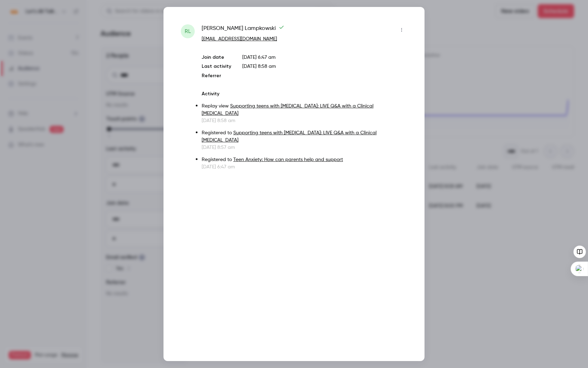 The width and height of the screenshot is (588, 368). What do you see at coordinates (216, 66) in the screenshot?
I see `p: Last activity` at bounding box center [216, 66].